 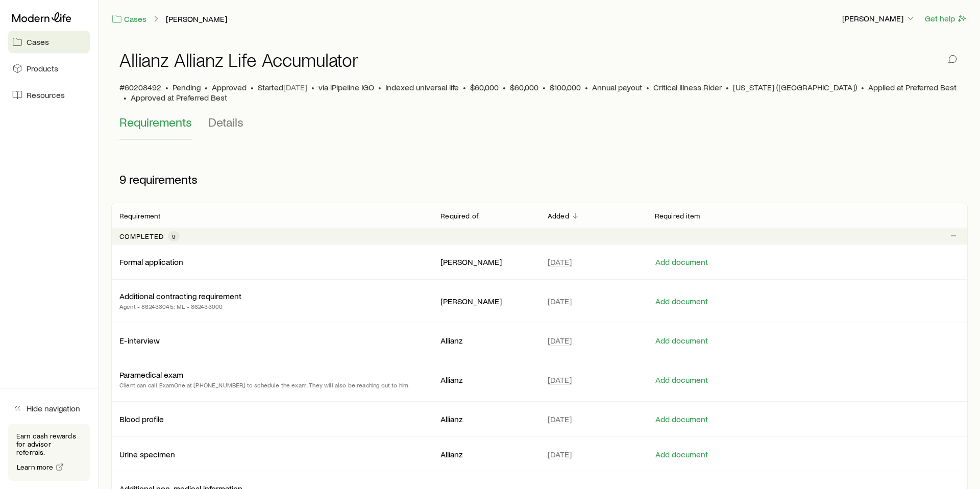 What do you see at coordinates (49, 95) in the screenshot?
I see `a: Resources` at bounding box center [49, 95].